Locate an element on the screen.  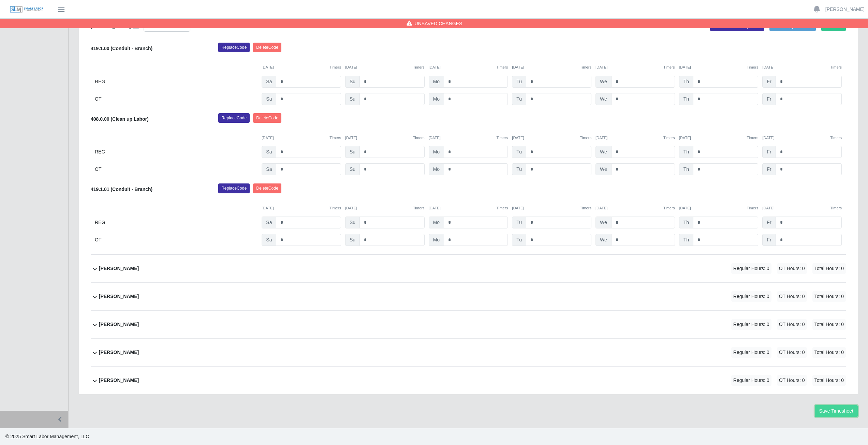
span: Unsaved Changes is located at coordinates (438, 24).